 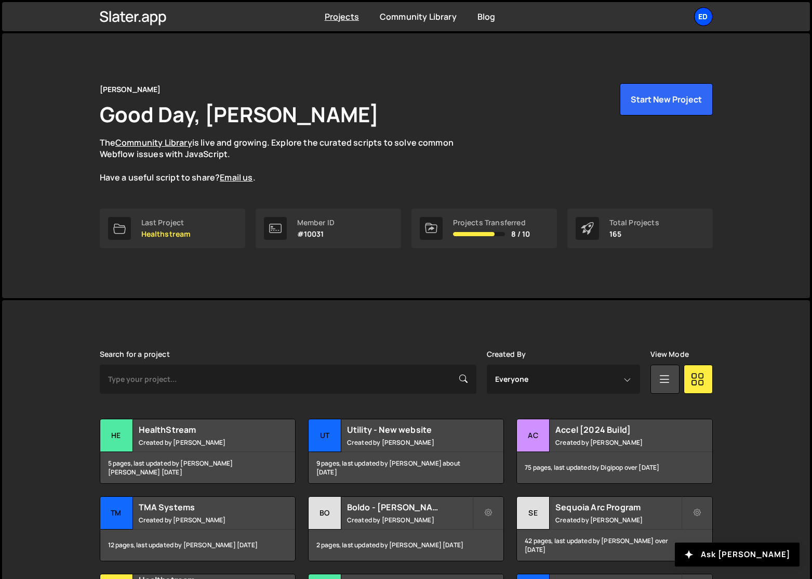 What do you see at coordinates (670, 354) in the screenshot?
I see `label: View Mode` at bounding box center [670, 354].